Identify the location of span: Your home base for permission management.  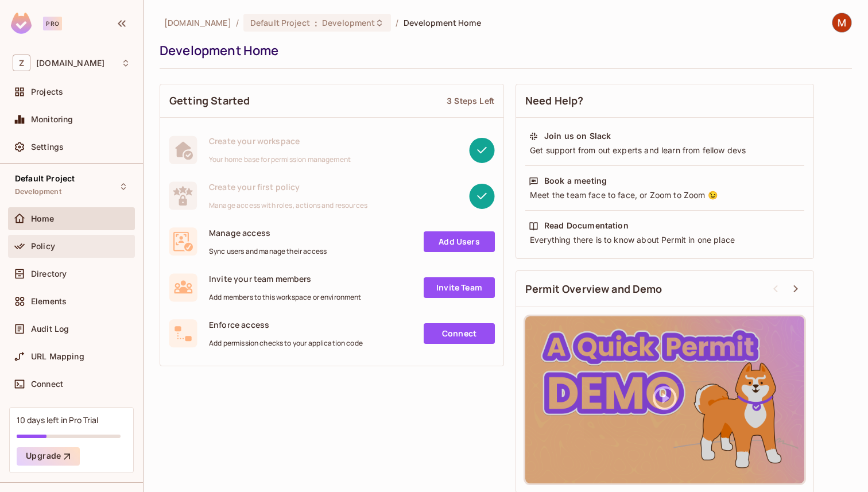
(280, 160).